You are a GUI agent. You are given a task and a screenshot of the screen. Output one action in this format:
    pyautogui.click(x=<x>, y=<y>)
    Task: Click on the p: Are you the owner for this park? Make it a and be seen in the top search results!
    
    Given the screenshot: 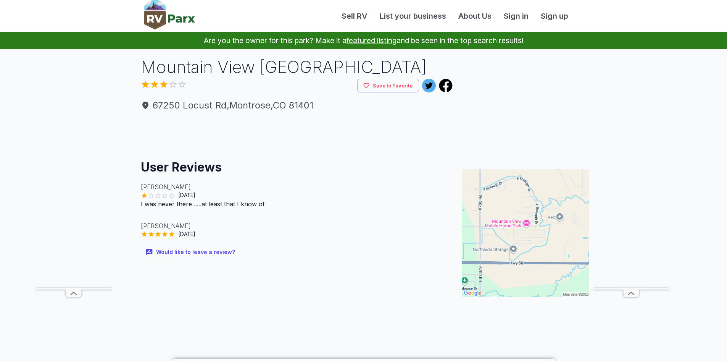 What is the action you would take?
    pyautogui.click(x=363, y=40)
    